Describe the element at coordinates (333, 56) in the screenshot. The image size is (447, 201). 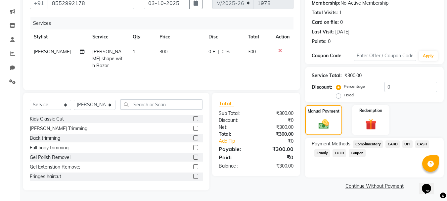
I see `div: Coupon Code` at that location.